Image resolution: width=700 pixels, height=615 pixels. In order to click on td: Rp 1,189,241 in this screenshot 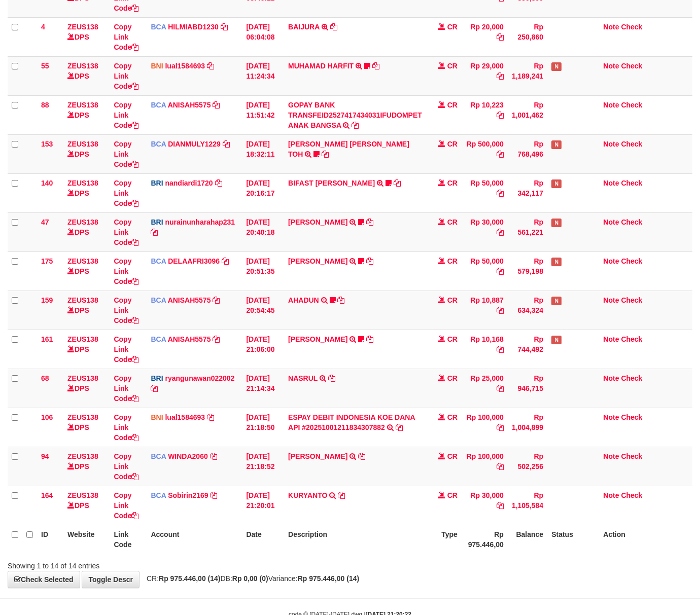, I will do `click(528, 76)`.